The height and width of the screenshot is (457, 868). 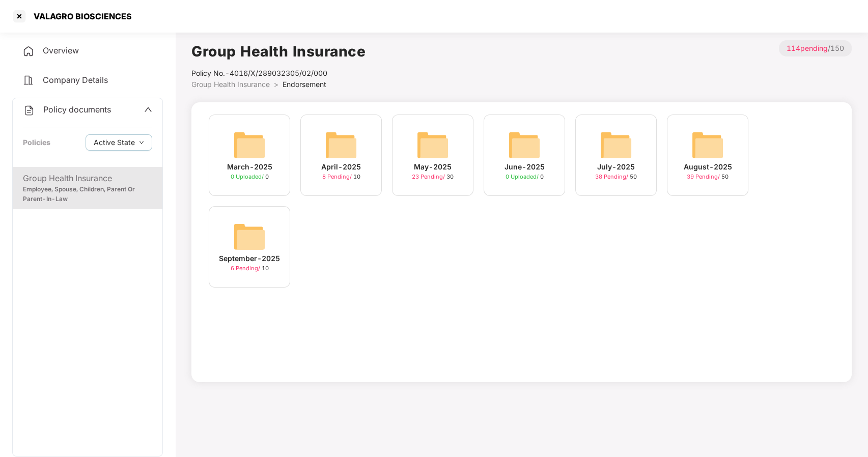 What do you see at coordinates (304, 84) in the screenshot?
I see `span: Endorsement` at bounding box center [304, 84].